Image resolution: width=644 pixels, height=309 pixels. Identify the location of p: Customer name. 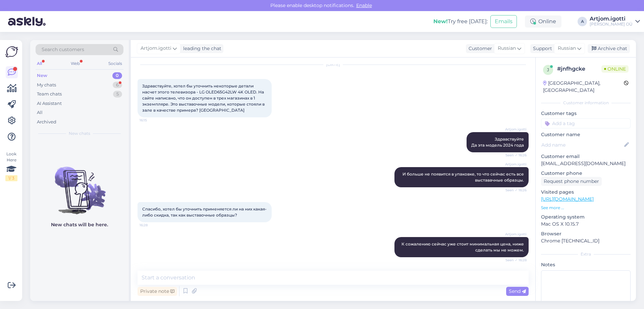
(586, 134).